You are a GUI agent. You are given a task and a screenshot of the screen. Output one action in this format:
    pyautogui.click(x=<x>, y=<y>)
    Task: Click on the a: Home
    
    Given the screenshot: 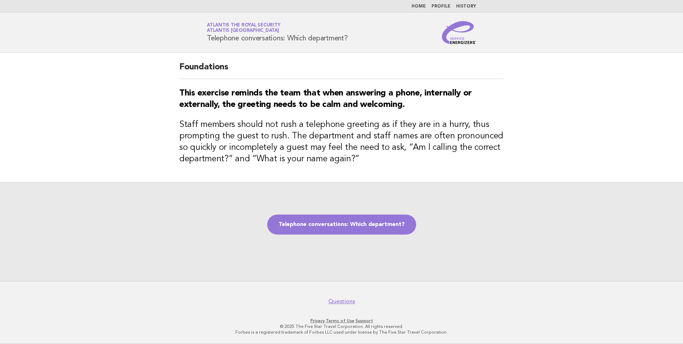 What is the action you would take?
    pyautogui.click(x=419, y=6)
    